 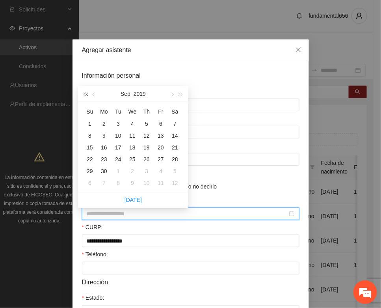 What do you see at coordinates (125, 94) in the screenshot?
I see `button: Sep` at bounding box center [125, 94].